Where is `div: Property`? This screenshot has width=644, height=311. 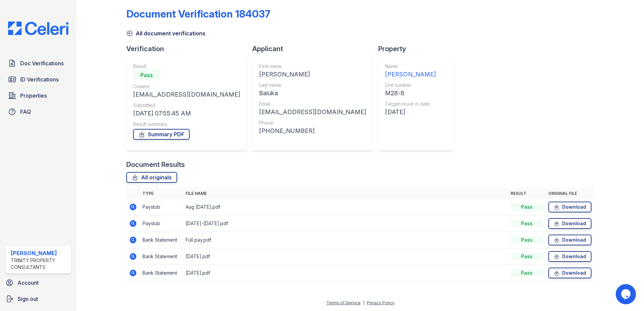
div: Property is located at coordinates (419, 49).